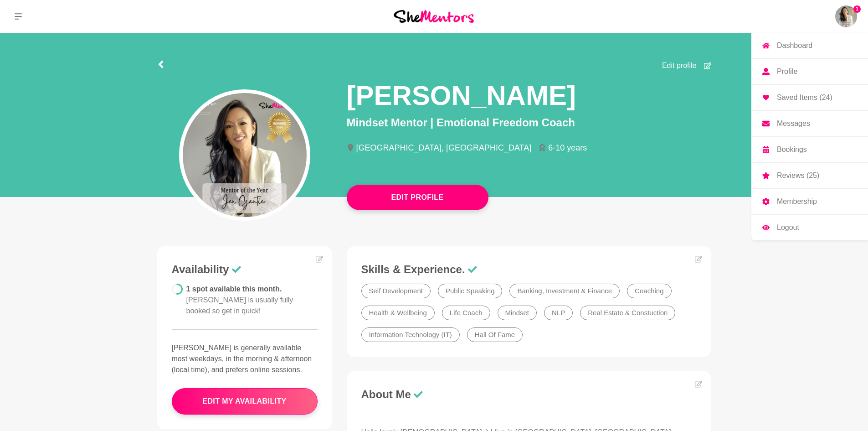  What do you see at coordinates (529, 394) in the screenshot?
I see `h3: About Me` at bounding box center [529, 394].